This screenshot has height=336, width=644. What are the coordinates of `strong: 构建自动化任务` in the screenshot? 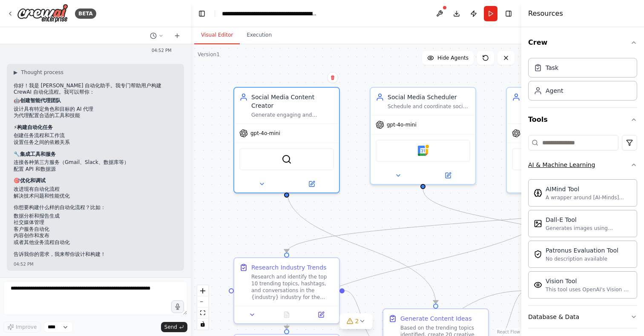 It's located at (35, 127).